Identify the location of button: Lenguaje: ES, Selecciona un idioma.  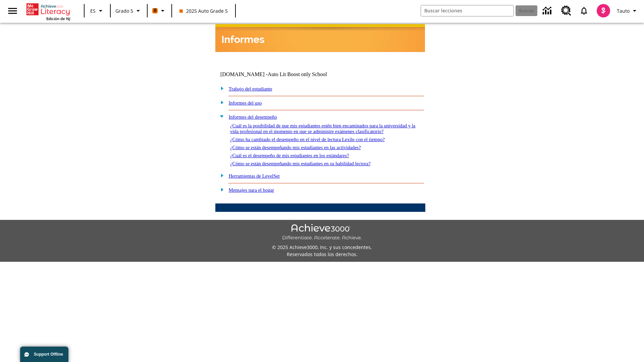
(97, 10).